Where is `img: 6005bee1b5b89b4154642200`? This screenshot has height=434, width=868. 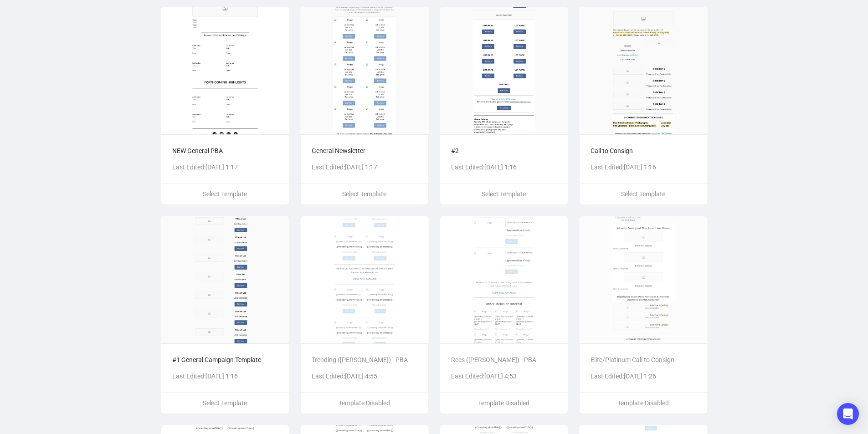
img: 6005bee1b5b89b4154642200 is located at coordinates (365, 280).